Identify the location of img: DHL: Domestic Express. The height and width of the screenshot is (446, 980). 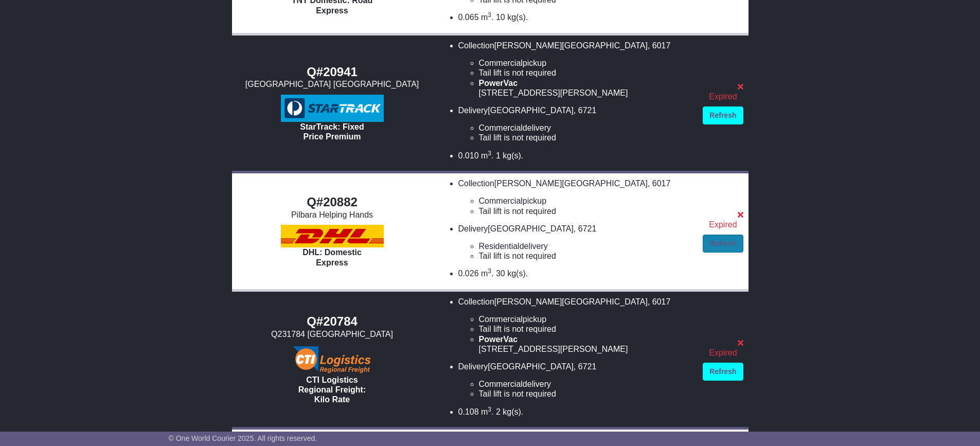
(333, 236).